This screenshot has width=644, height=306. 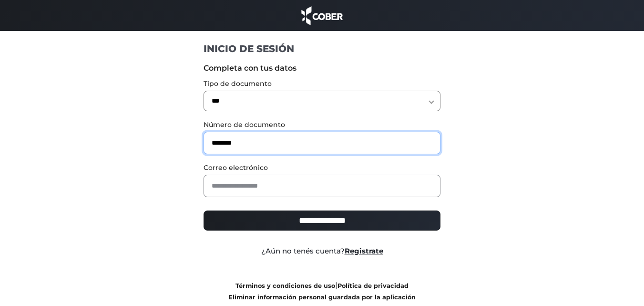 I want to click on h1: INICIO DE SESIÓN, so click(x=322, y=49).